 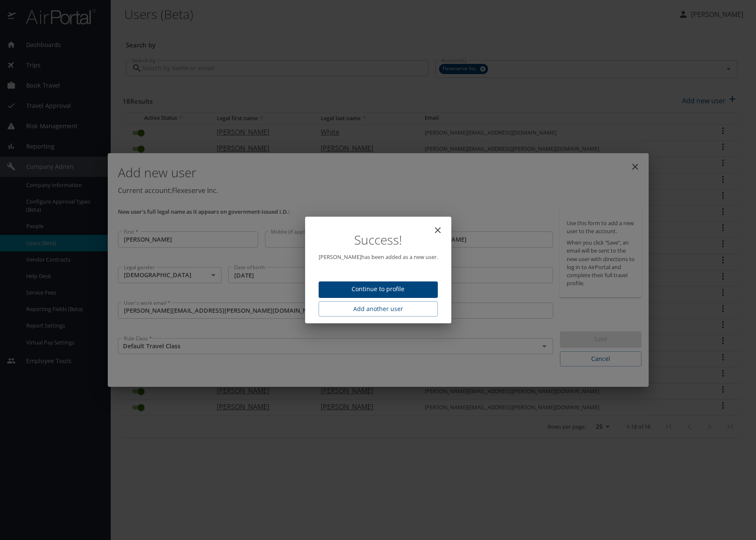 What do you see at coordinates (378, 288) in the screenshot?
I see `span: Continue to profile` at bounding box center [378, 288].